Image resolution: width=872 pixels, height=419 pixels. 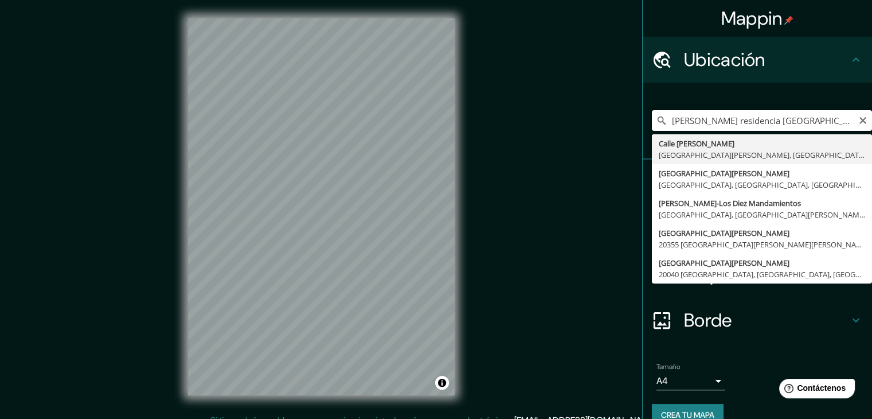 What do you see at coordinates (863, 119) in the screenshot?
I see `button: Claro` at bounding box center [863, 119].